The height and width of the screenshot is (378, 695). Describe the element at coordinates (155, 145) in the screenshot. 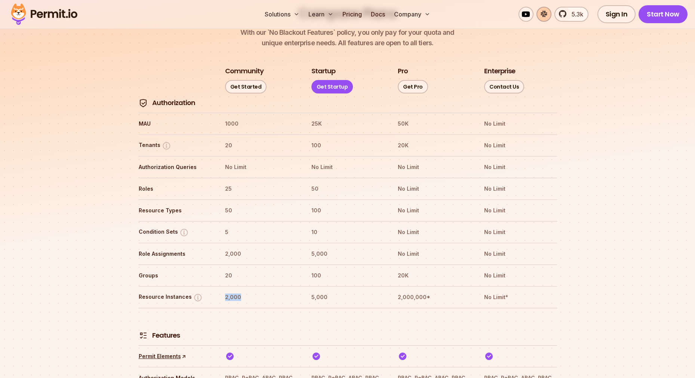

I see `button: Tenants` at that location.